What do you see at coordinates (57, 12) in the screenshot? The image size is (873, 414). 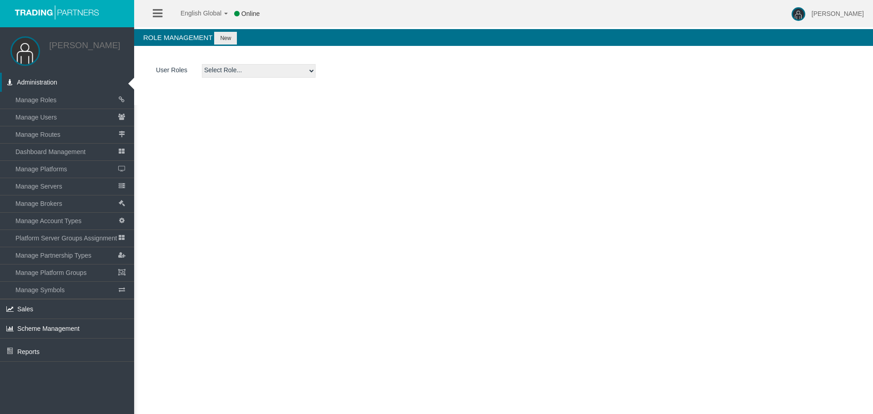 I see `img: logo.svg` at bounding box center [57, 12].